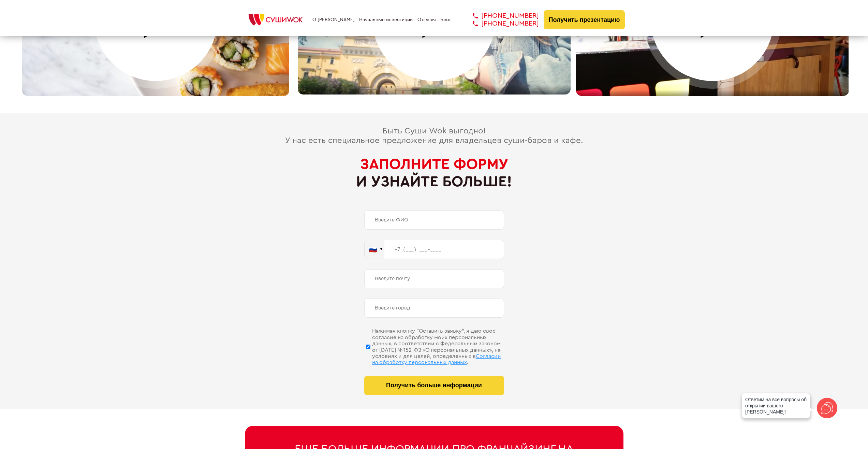 Image resolution: width=868 pixels, height=449 pixels. I want to click on button: Получить больше информации, so click(434, 386).